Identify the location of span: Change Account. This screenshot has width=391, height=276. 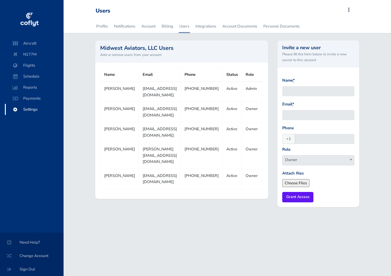
(32, 256).